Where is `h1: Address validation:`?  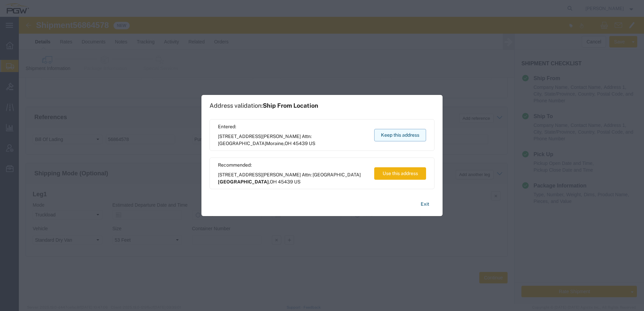
h1: Address validation: is located at coordinates (264, 106).